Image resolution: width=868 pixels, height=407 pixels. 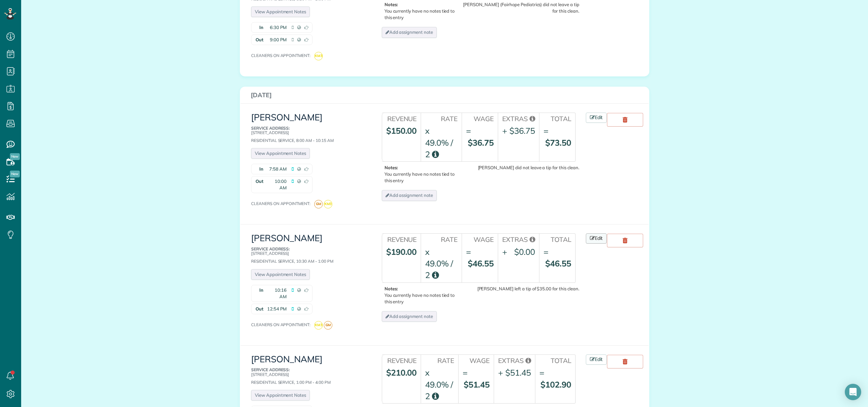 What do you see at coordinates (518, 372) in the screenshot?
I see `div: $51.45` at bounding box center [518, 372].